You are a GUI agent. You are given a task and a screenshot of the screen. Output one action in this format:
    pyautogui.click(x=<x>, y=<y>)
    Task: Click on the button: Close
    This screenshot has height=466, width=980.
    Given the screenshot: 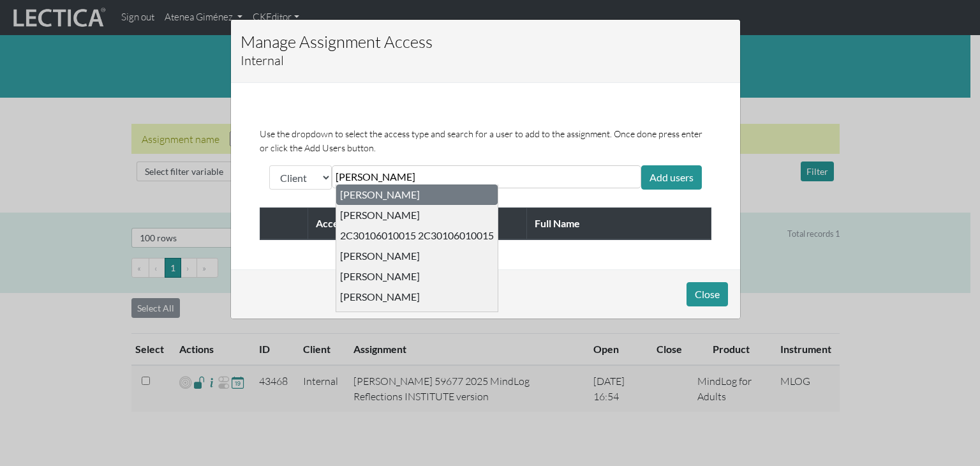 What is the action you would take?
    pyautogui.click(x=708, y=295)
    